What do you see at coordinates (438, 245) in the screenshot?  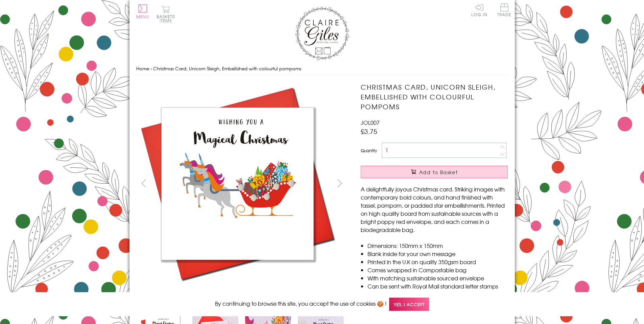 I see `li: Dimensions: 150mm x 150mm` at bounding box center [438, 245].